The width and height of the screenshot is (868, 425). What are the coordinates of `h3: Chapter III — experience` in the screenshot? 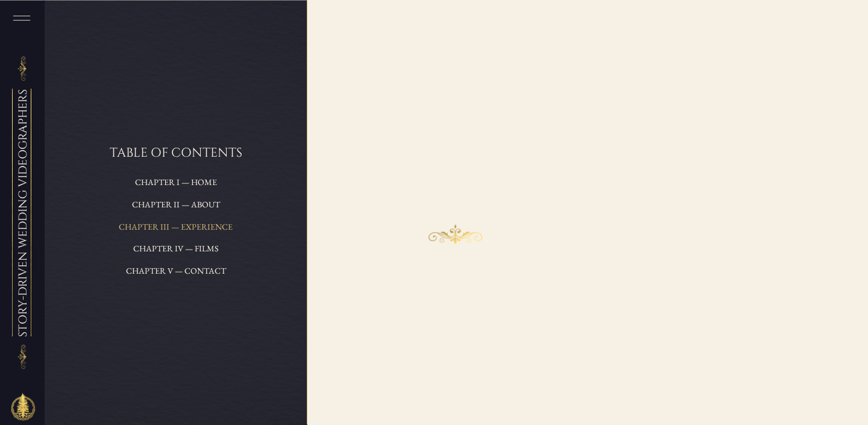 It's located at (176, 228).